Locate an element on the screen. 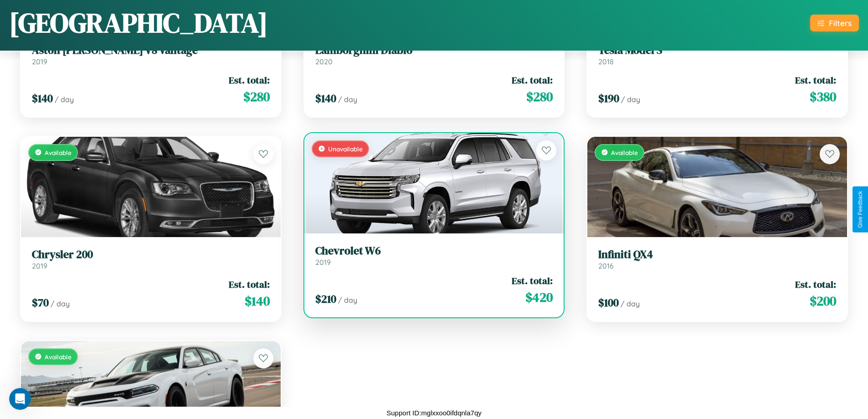 The width and height of the screenshot is (868, 419). h3: Lamborghini Diablo is located at coordinates (434, 50).